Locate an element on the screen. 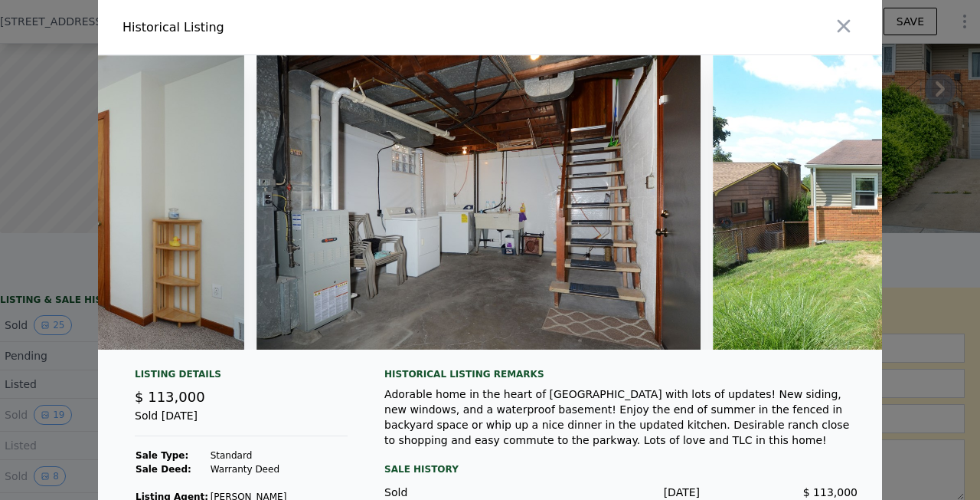  strong: Sale Type: is located at coordinates (162, 455).